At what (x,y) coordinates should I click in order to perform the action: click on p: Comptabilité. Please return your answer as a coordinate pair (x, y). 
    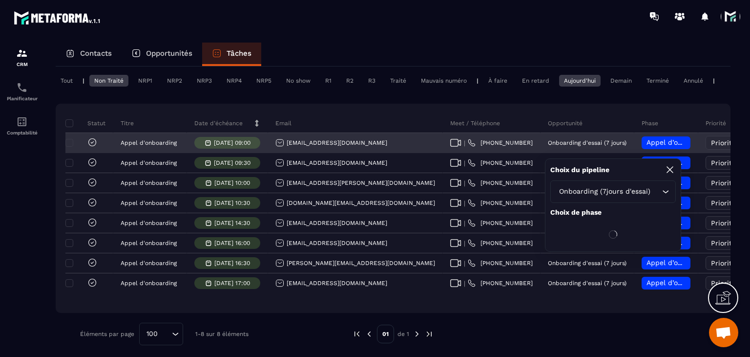
    Looking at the image, I should click on (22, 132).